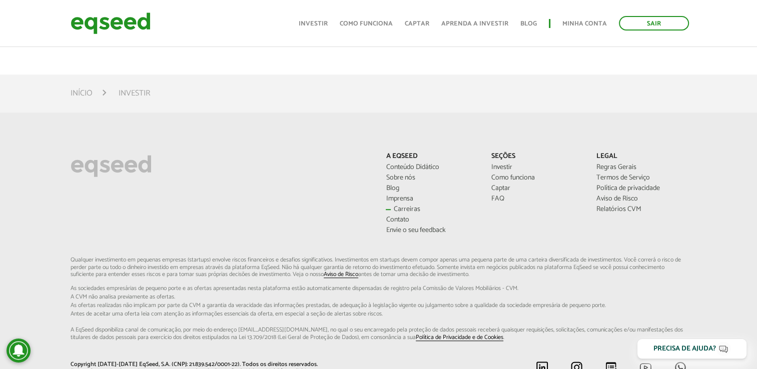 Image resolution: width=757 pixels, height=369 pixels. Describe the element at coordinates (654, 23) in the screenshot. I see `a: Sair` at that location.